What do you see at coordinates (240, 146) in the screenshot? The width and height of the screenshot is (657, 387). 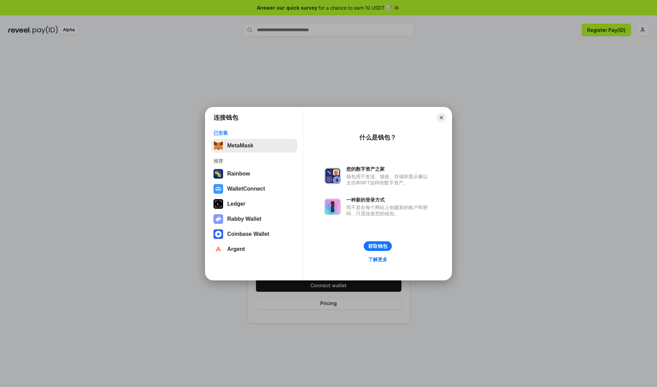 I see `div: MetaMask` at bounding box center [240, 146].